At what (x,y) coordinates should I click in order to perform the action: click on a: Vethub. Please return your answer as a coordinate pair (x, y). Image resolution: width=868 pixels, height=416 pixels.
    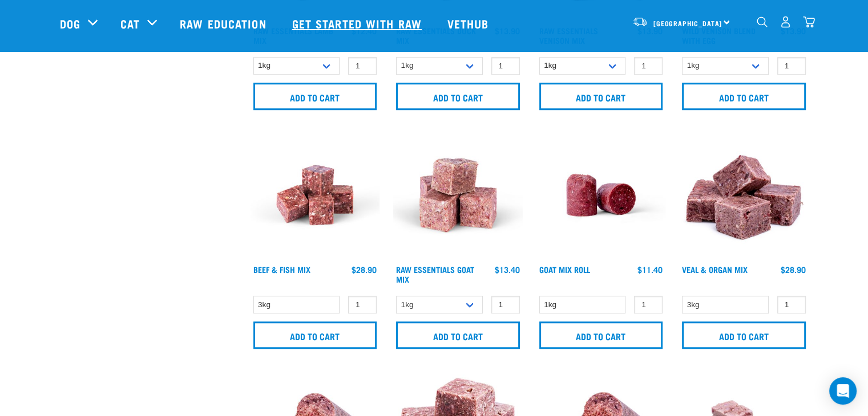
    Looking at the image, I should click on (469, 23).